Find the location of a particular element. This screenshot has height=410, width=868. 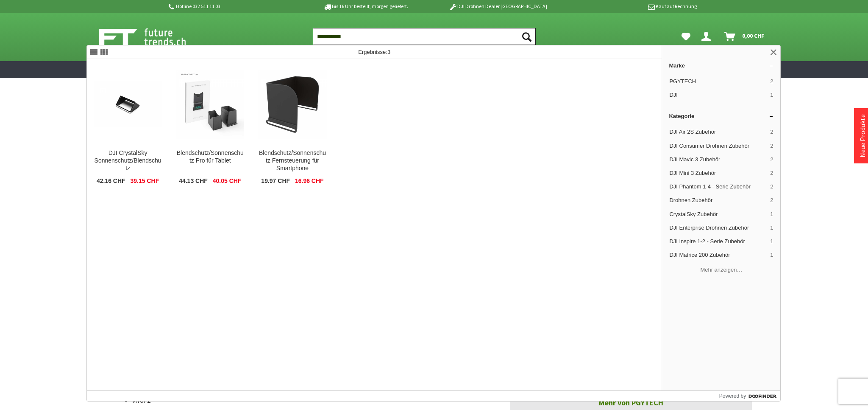

span: Ergebnisse: is located at coordinates (374, 51).